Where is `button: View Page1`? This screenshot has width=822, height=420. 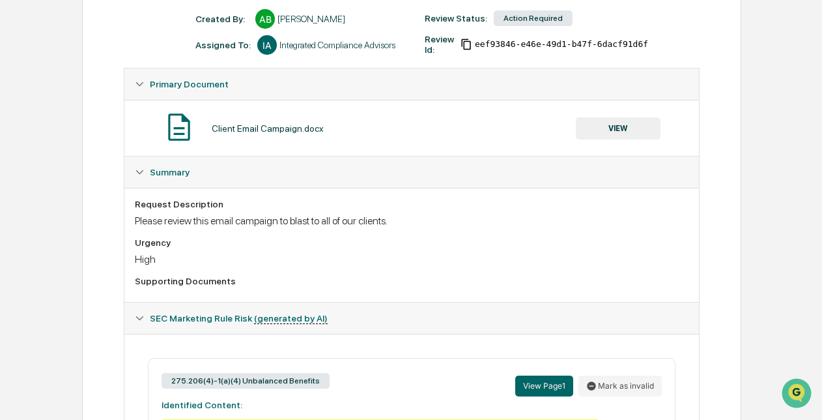 button: View Page1 is located at coordinates (544, 386).